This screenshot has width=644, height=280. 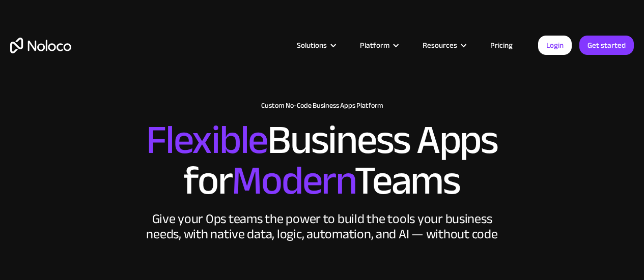 I want to click on h2: Business Apps for Teams, so click(x=322, y=160).